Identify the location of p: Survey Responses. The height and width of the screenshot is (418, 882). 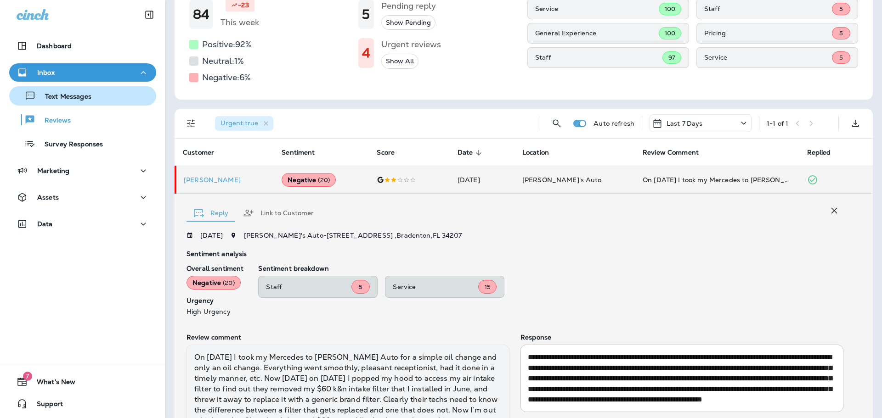
(69, 145).